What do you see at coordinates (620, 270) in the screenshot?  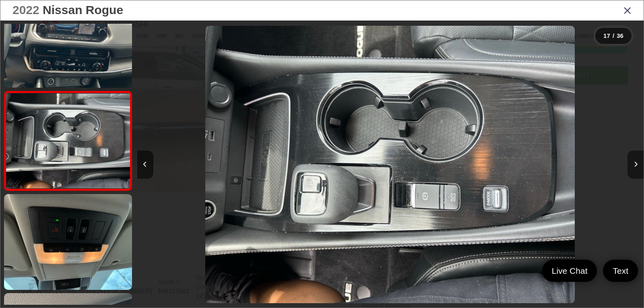 I see `a: Text` at bounding box center [620, 270].